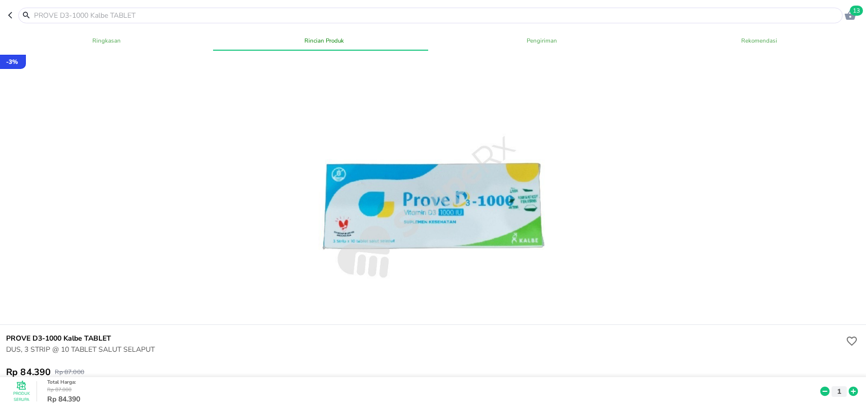 This screenshot has width=866, height=406. I want to click on span: 13, so click(856, 11).